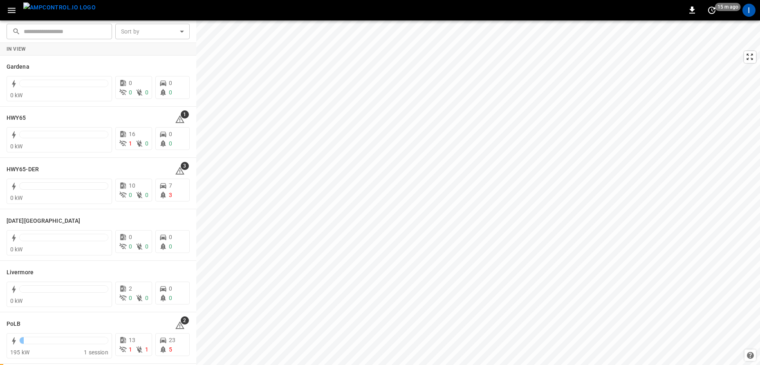 This screenshot has width=760, height=365. I want to click on strong: In View, so click(16, 49).